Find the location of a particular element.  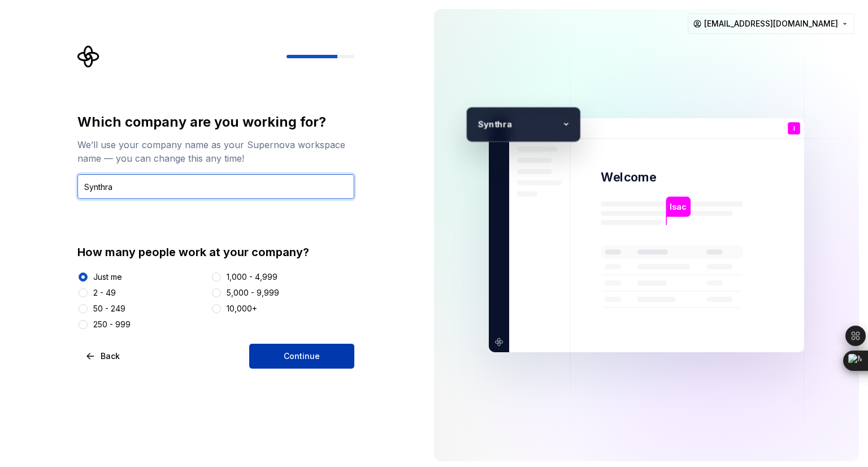

div: 50 - 249 is located at coordinates (109, 309).